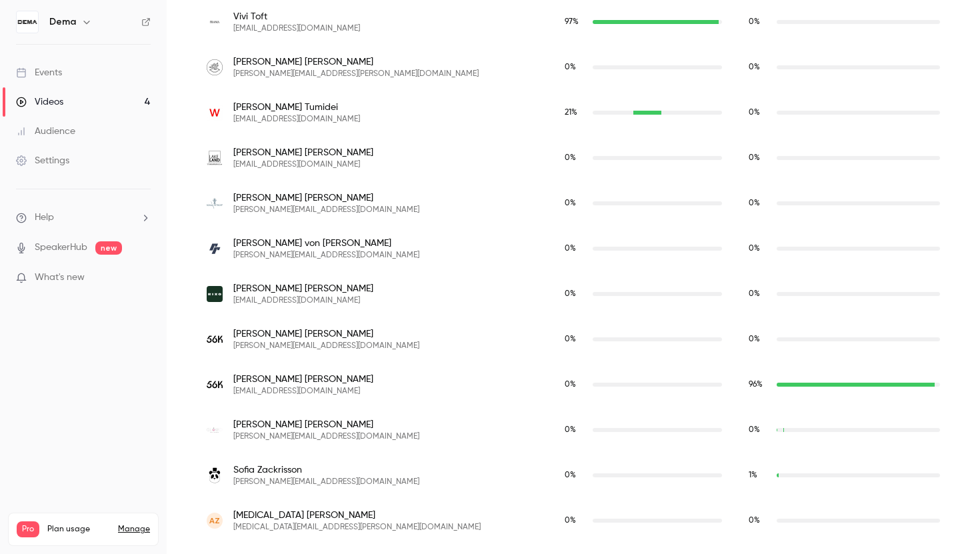  Describe the element at coordinates (78, 529) in the screenshot. I see `span: Plan usage` at that location.